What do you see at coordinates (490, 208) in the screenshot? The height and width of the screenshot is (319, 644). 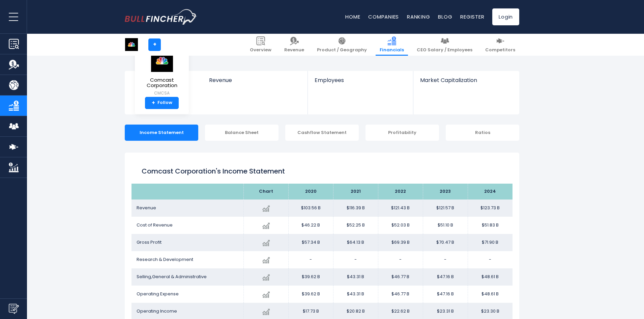 I see `td: $123.73 B` at bounding box center [490, 208].